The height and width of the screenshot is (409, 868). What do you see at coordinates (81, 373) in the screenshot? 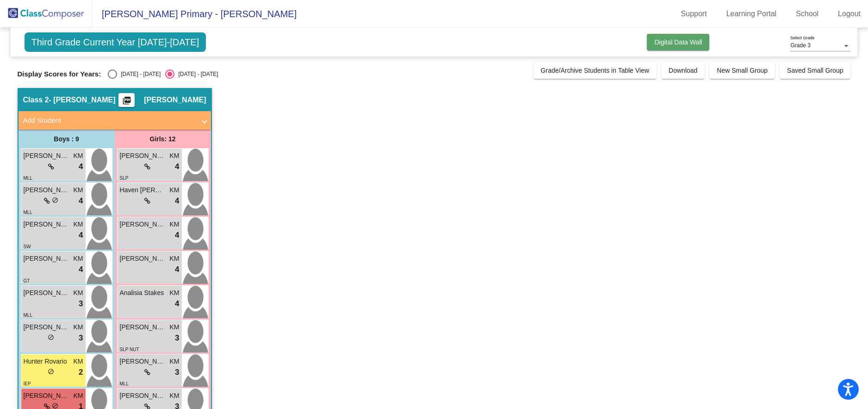
I see `span: 2` at bounding box center [81, 373].